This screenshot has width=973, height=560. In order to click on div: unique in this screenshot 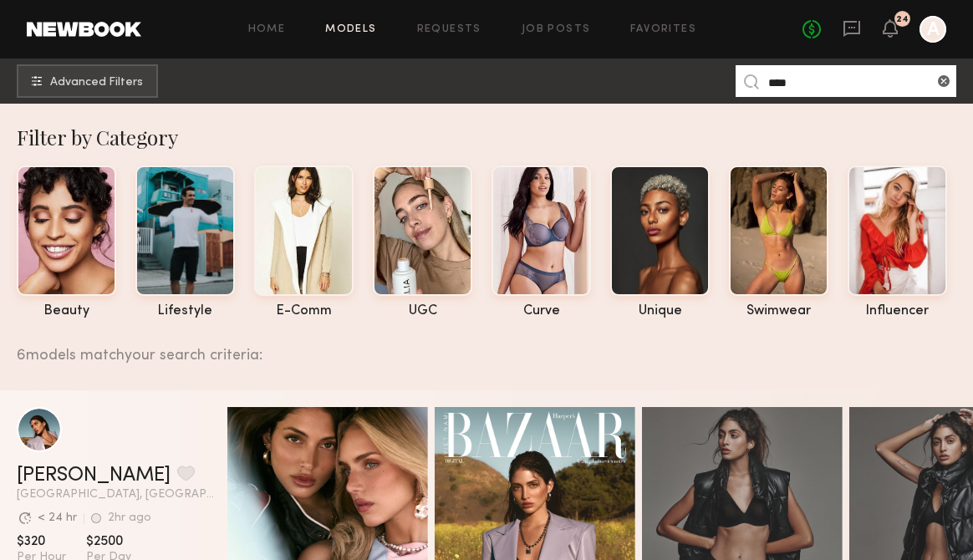, I will do `click(659, 311)`.